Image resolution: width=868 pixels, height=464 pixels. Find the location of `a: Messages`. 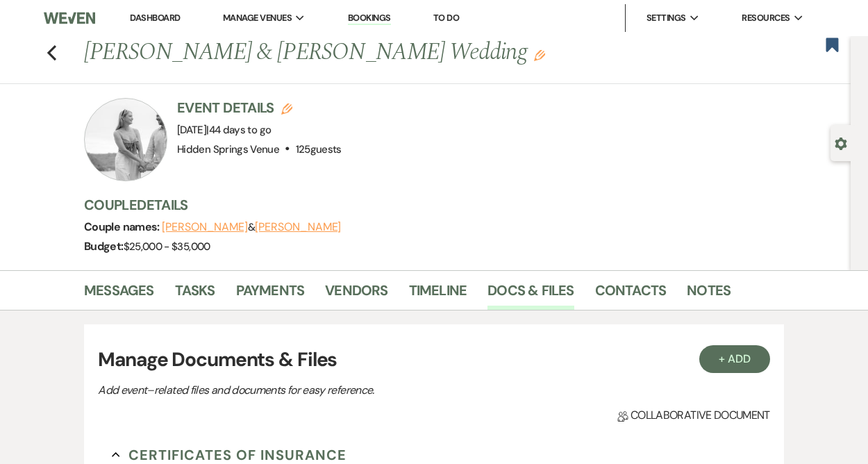

a: Messages is located at coordinates (119, 294).